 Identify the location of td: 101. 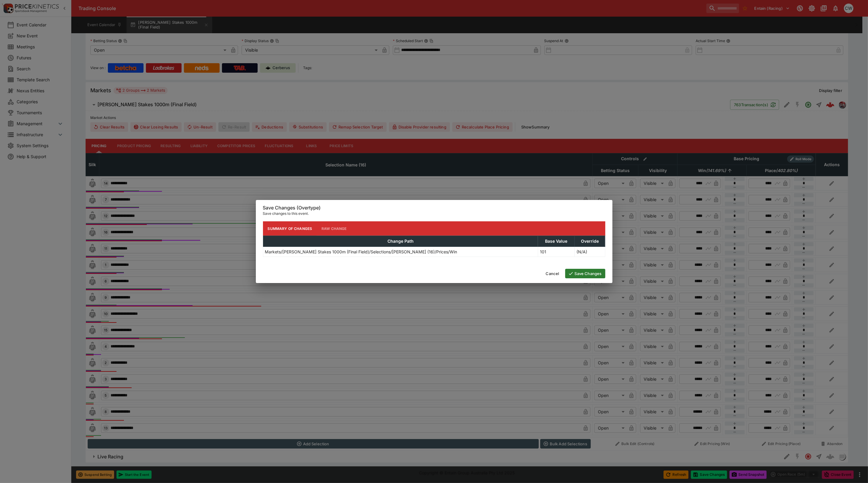
(556, 252).